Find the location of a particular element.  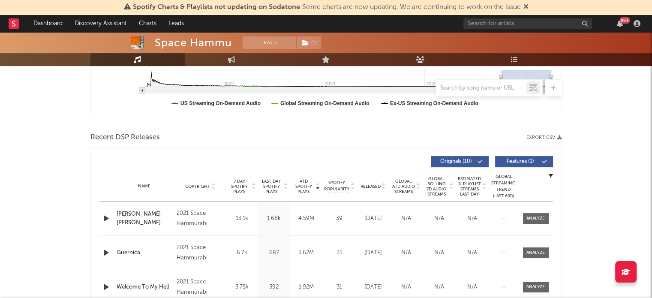

span: Features ( 1 ) is located at coordinates (520, 162).